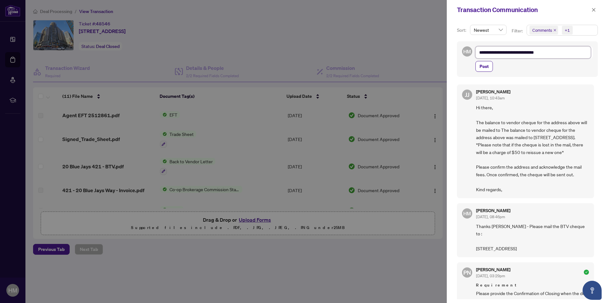  I want to click on button: Post, so click(484, 66).